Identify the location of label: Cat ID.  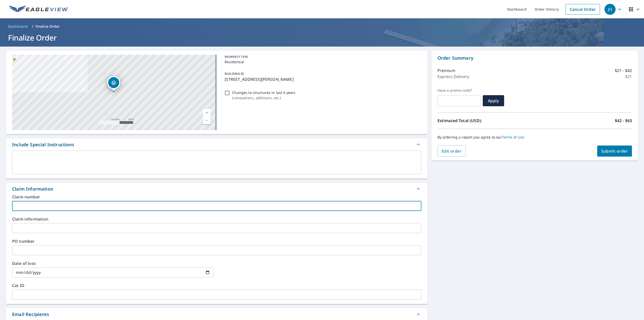
(217, 285).